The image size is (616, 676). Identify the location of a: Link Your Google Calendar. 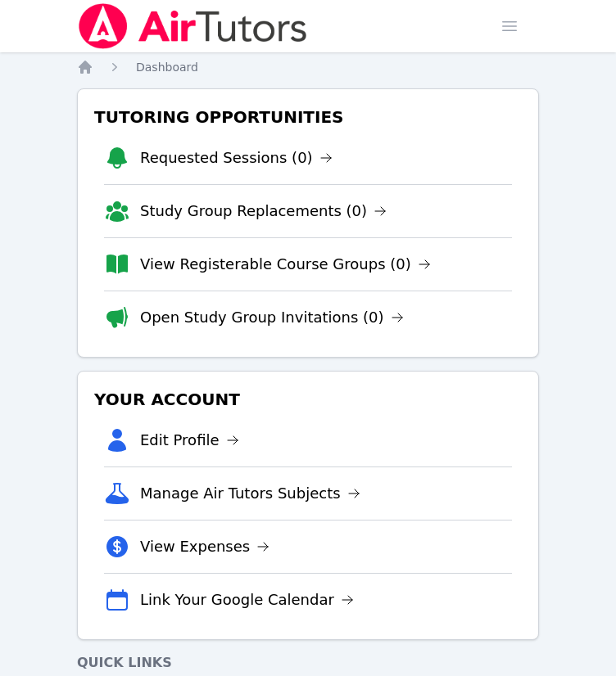
(246, 600).